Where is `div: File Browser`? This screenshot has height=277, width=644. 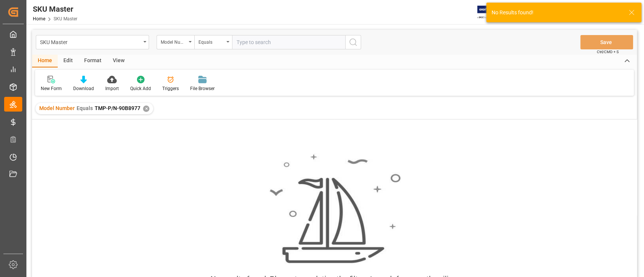 div: File Browser is located at coordinates (202, 89).